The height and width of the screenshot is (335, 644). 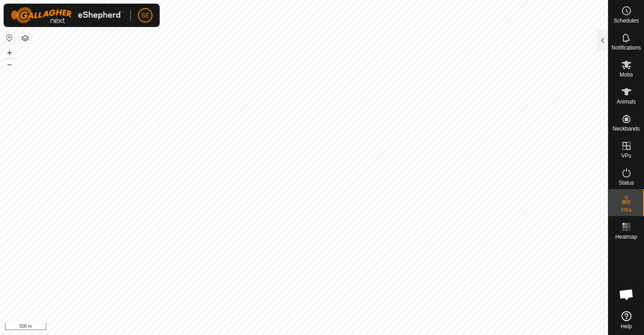 I want to click on span: SE, so click(x=145, y=15).